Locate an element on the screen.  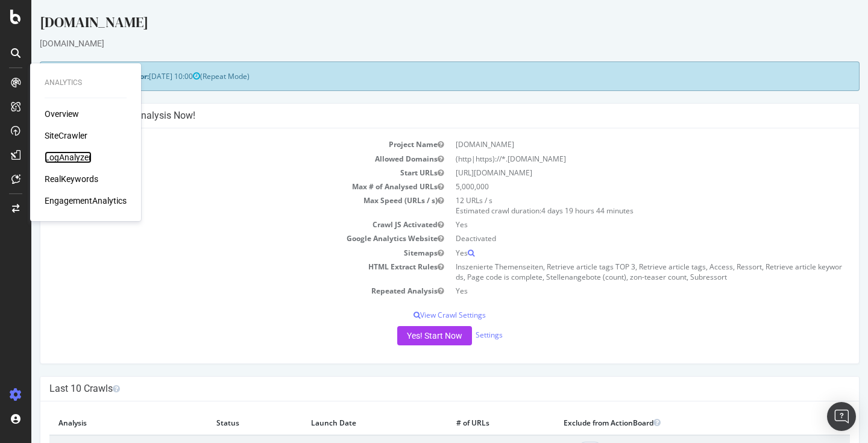
td: Crawl JS Activated is located at coordinates (218, 224).